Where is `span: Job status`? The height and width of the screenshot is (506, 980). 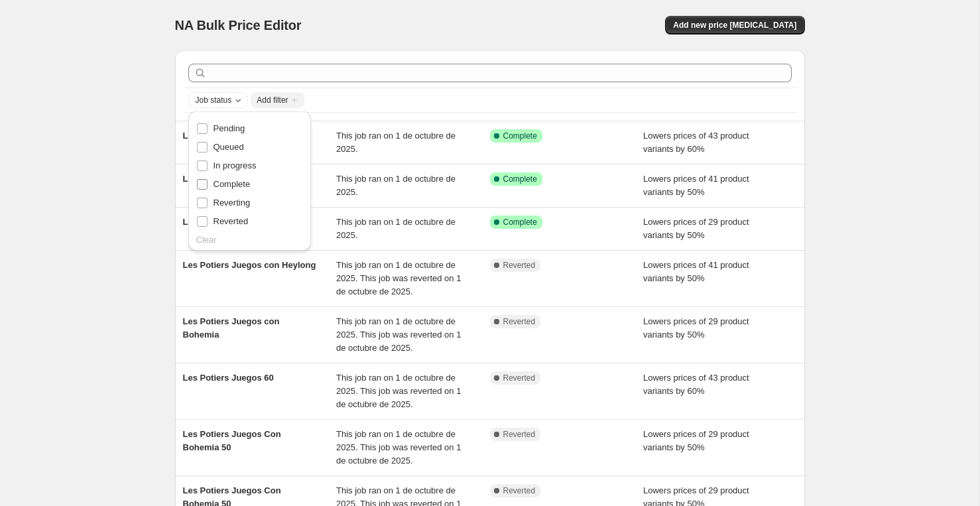 span: Job status is located at coordinates (213, 100).